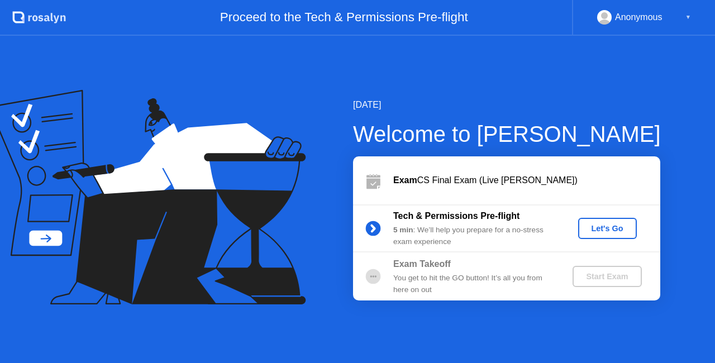 The height and width of the screenshot is (363, 715). I want to click on b: 5 min, so click(403, 230).